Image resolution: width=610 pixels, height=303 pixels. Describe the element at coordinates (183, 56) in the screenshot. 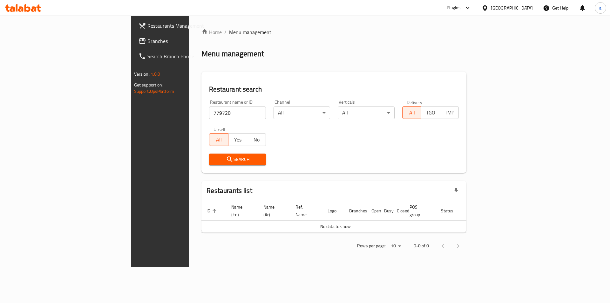

I see `a: Search Branch Phone` at that location.